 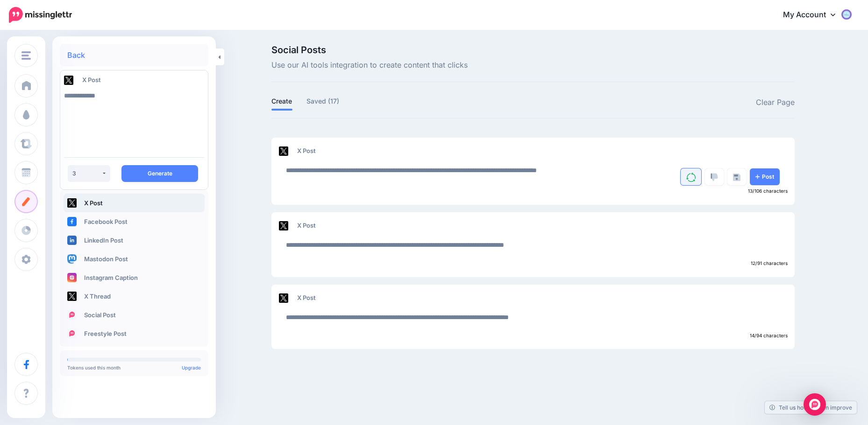 I want to click on div: 3, so click(x=87, y=173).